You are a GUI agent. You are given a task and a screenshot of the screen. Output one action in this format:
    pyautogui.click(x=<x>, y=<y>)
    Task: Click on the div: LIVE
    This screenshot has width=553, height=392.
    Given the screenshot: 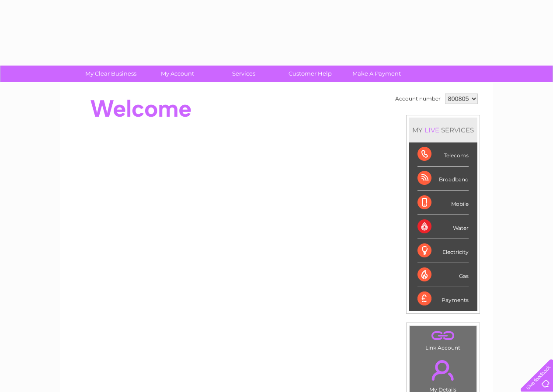 What is the action you would take?
    pyautogui.click(x=432, y=130)
    